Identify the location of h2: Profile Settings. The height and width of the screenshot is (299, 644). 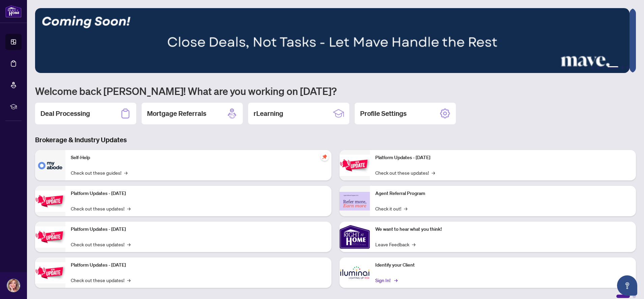
(383, 114).